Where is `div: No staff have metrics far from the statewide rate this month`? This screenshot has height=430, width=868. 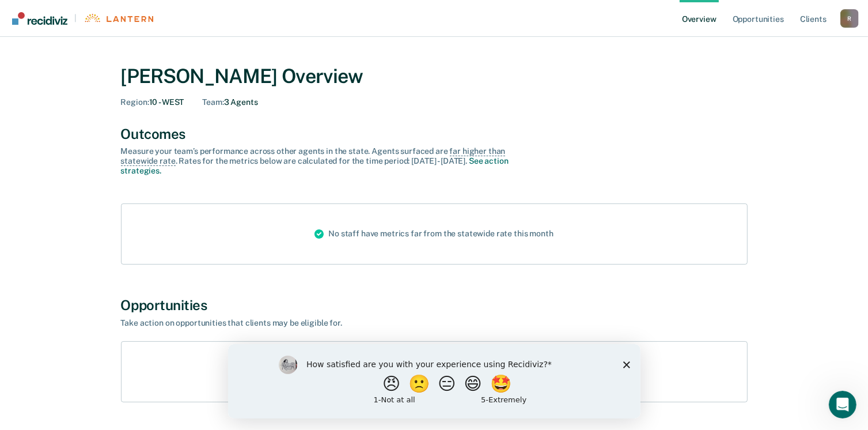 div: No staff have metrics far from the statewide rate this month is located at coordinates (434, 234).